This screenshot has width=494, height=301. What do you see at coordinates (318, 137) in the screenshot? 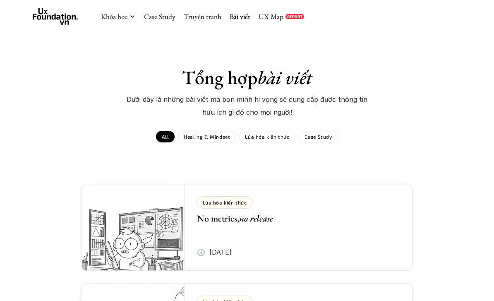
I see `p: Case Study` at bounding box center [318, 137].